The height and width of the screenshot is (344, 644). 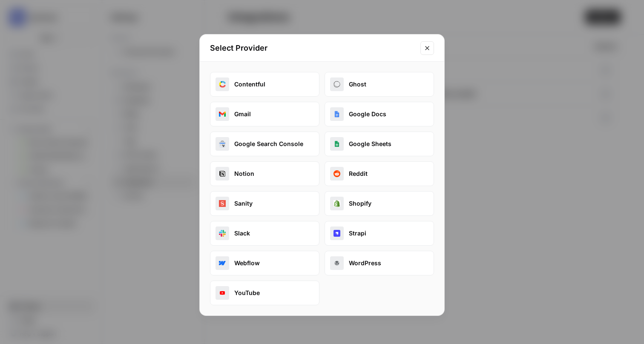 I want to click on button: contentfulContentful, so click(x=265, y=84).